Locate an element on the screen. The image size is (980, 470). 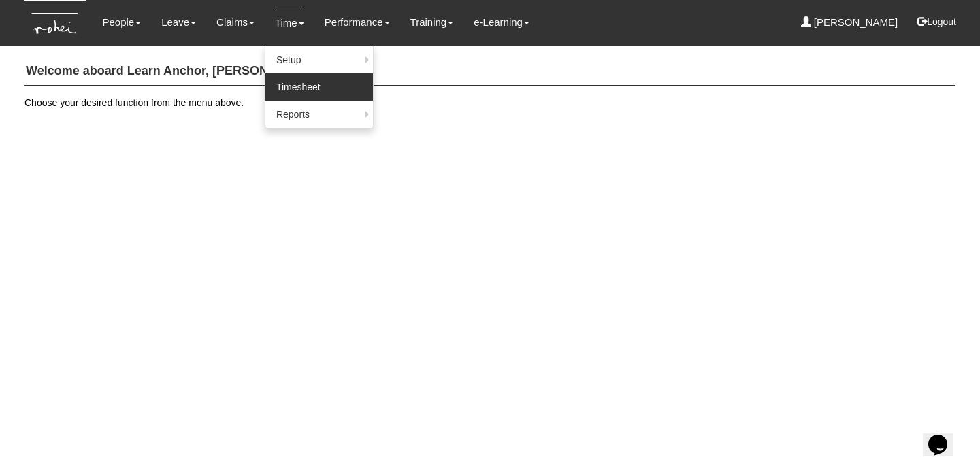
a: People is located at coordinates (121, 23).